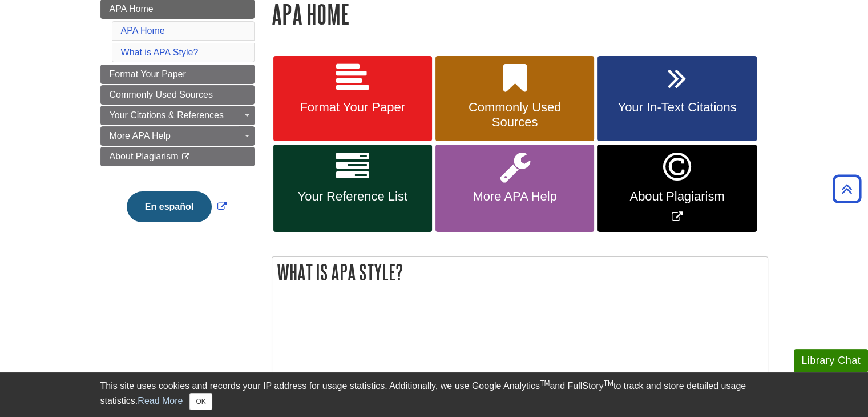 Image resolution: width=868 pixels, height=417 pixels. What do you see at coordinates (434, 395) in the screenshot?
I see `div: This site uses cookies and records your IP address for usage statistics. Additionally, we use Goo...` at bounding box center [434, 395].